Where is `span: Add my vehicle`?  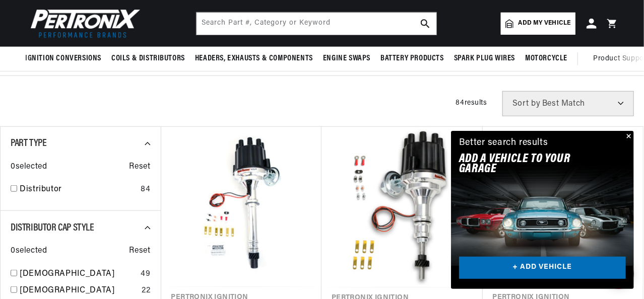
span: Add my vehicle is located at coordinates (545, 23).